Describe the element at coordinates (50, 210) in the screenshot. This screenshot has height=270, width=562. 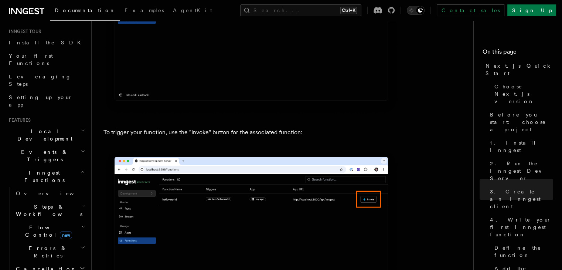
I see `button: Steps & Workflows` at that location.